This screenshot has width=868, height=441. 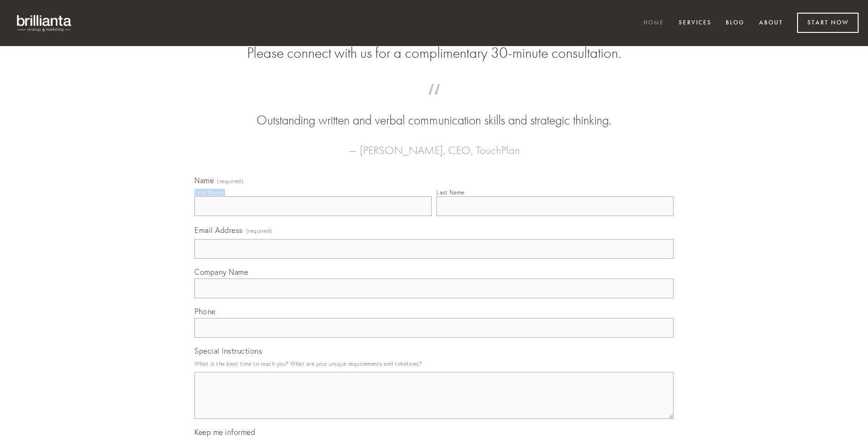 I want to click on span: Name, so click(x=204, y=180).